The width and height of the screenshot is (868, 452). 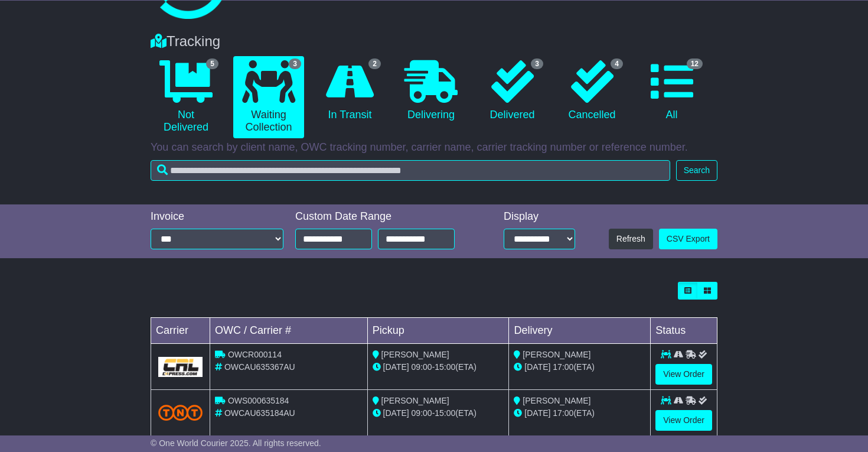 What do you see at coordinates (697, 170) in the screenshot?
I see `button: Search` at bounding box center [697, 170].